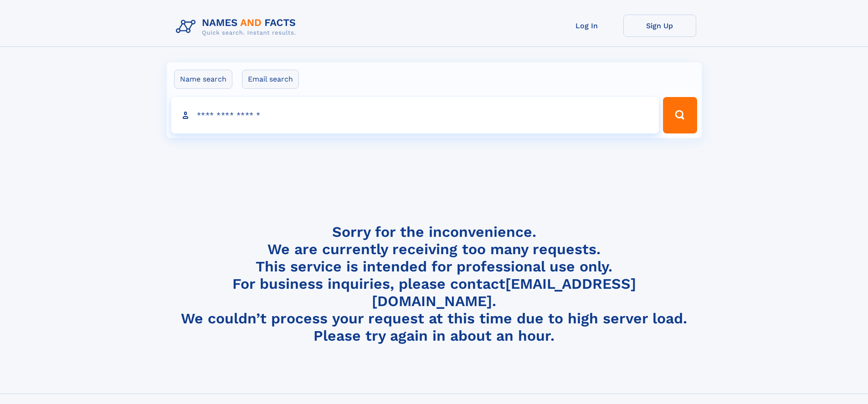  What do you see at coordinates (270, 79) in the screenshot?
I see `label: Email search` at bounding box center [270, 79].